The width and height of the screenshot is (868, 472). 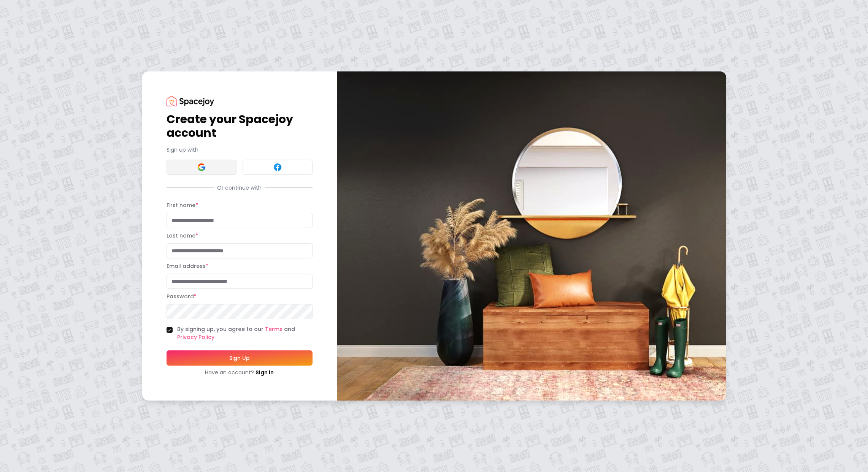 I want to click on img: Spacejoy Logo, so click(x=190, y=100).